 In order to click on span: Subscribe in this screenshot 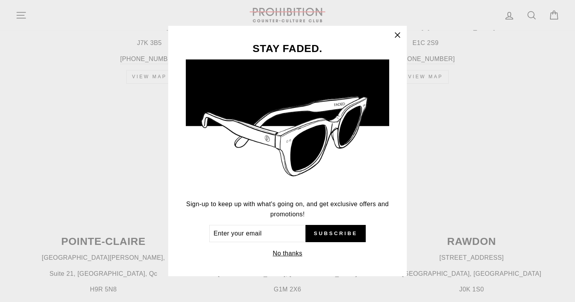, I will do `click(336, 234)`.